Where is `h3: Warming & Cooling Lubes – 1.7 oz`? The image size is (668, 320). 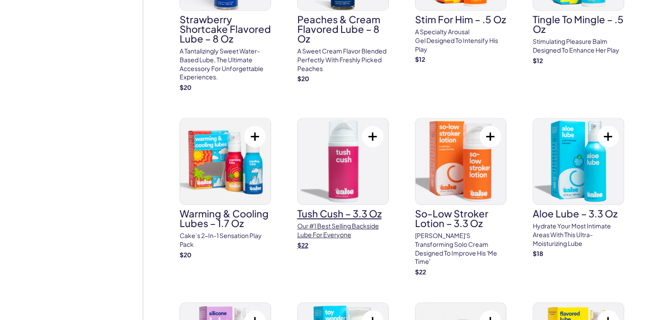 h3: Warming & Cooling Lubes – 1.7 oz is located at coordinates (225, 219).